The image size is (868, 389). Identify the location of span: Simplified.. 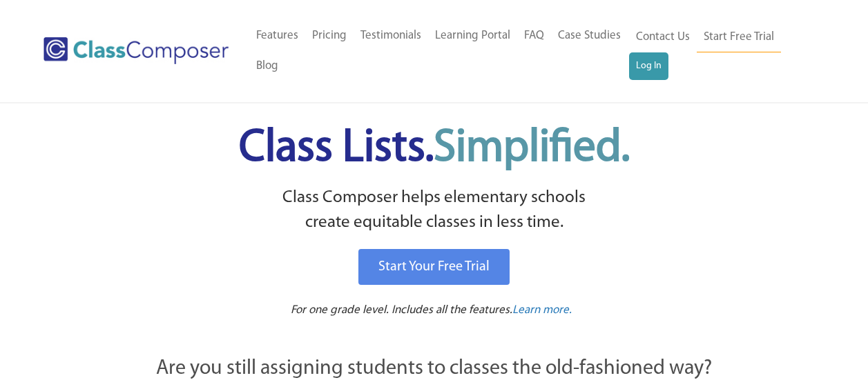
(532, 148).